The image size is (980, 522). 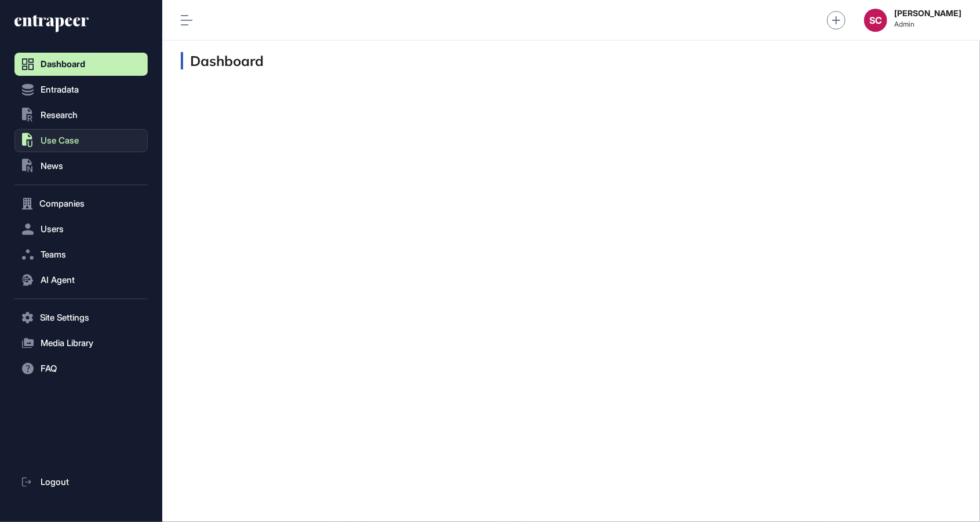 I want to click on span: Admin, so click(x=928, y=24).